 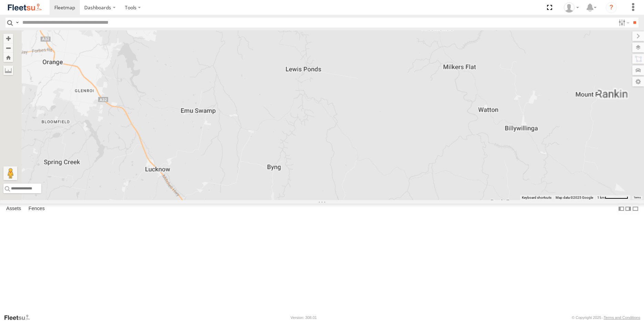 What do you see at coordinates (8, 48) in the screenshot?
I see `button: Zoom out` at bounding box center [8, 48].